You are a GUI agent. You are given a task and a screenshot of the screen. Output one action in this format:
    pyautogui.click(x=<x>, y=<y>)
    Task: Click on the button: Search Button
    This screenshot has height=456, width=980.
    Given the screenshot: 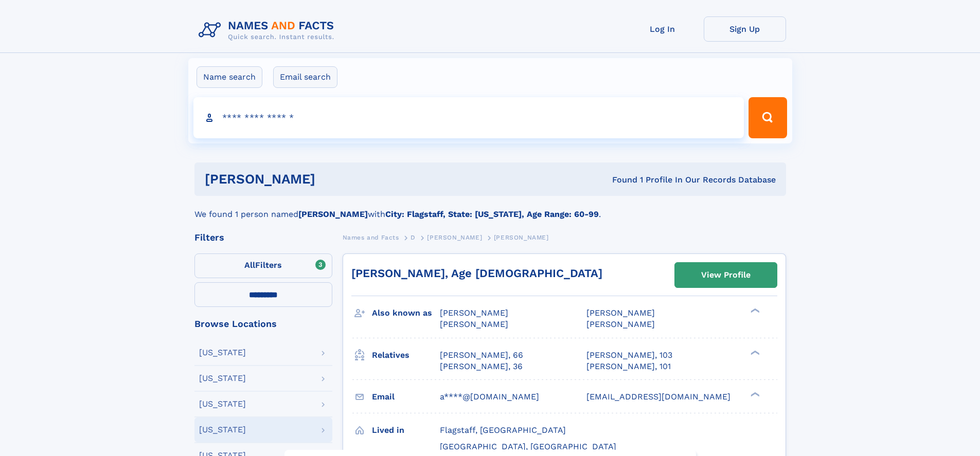 What is the action you would take?
    pyautogui.click(x=768, y=117)
    